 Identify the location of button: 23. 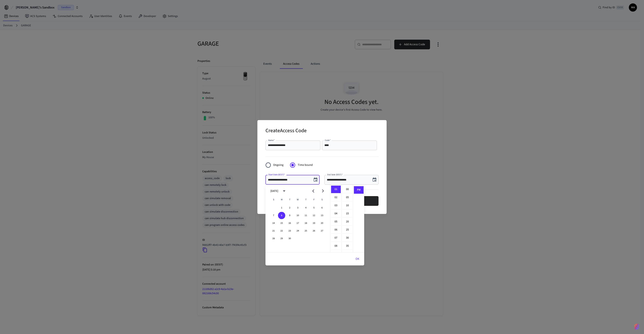
(290, 230).